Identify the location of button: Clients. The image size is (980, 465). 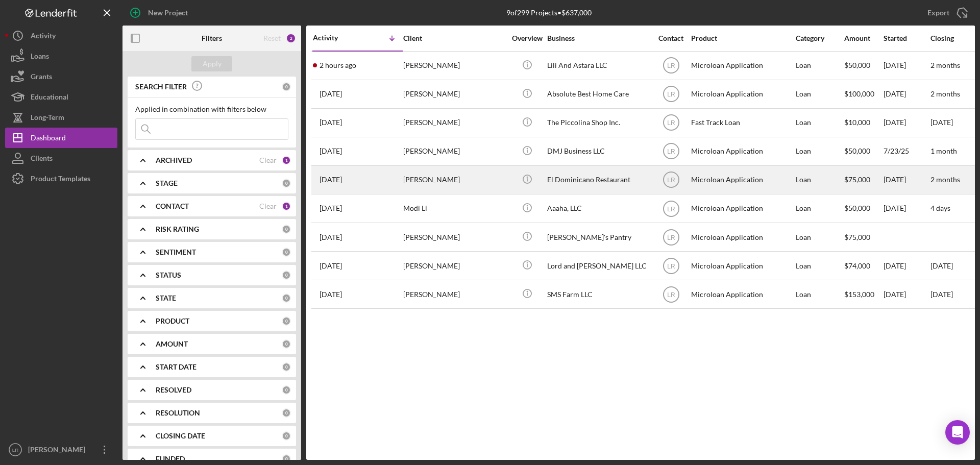
(61, 158).